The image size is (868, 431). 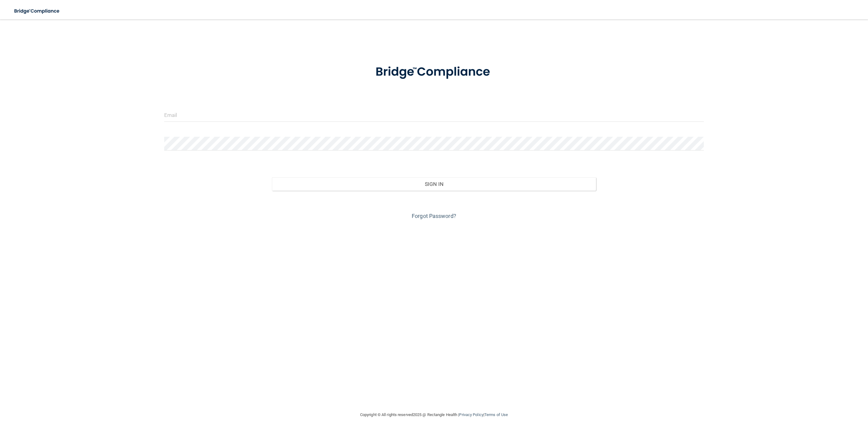 What do you see at coordinates (434, 415) in the screenshot?
I see `div: Copyright © All rights reserved 2025 @ Rectangle Health | |` at bounding box center [434, 415].